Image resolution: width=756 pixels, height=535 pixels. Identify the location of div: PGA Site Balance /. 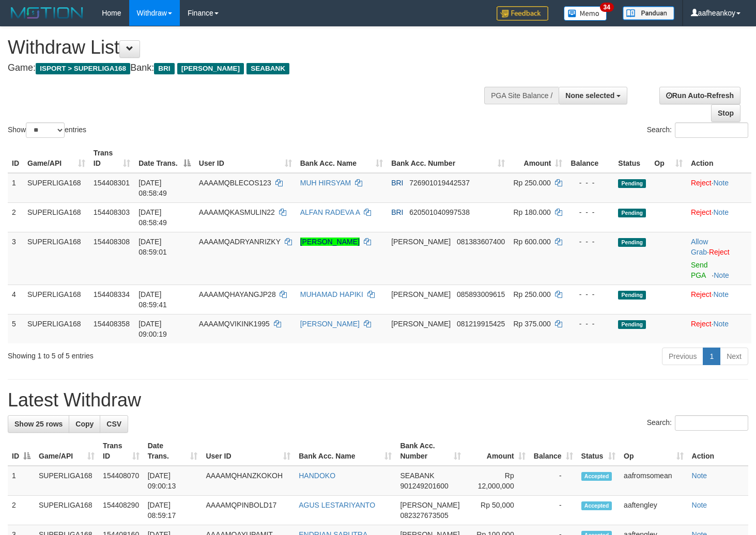
(522, 95).